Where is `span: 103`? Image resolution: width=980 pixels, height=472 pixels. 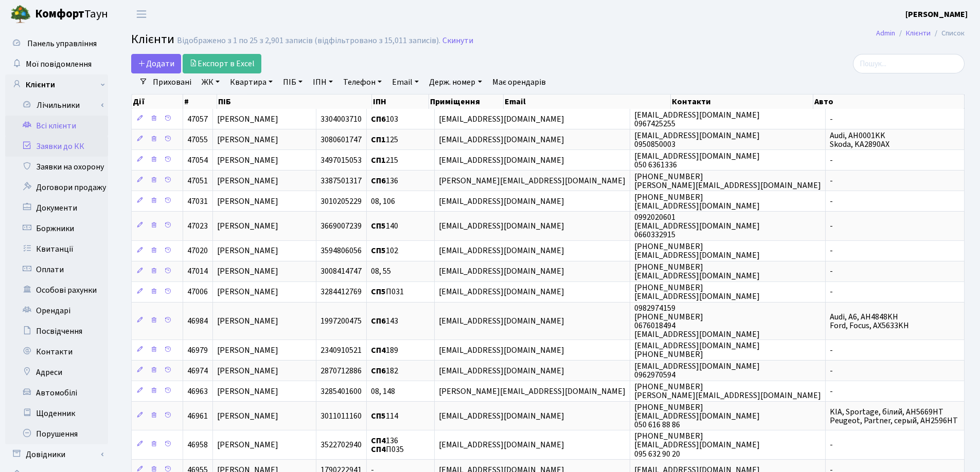
span: 103 is located at coordinates (385, 119).